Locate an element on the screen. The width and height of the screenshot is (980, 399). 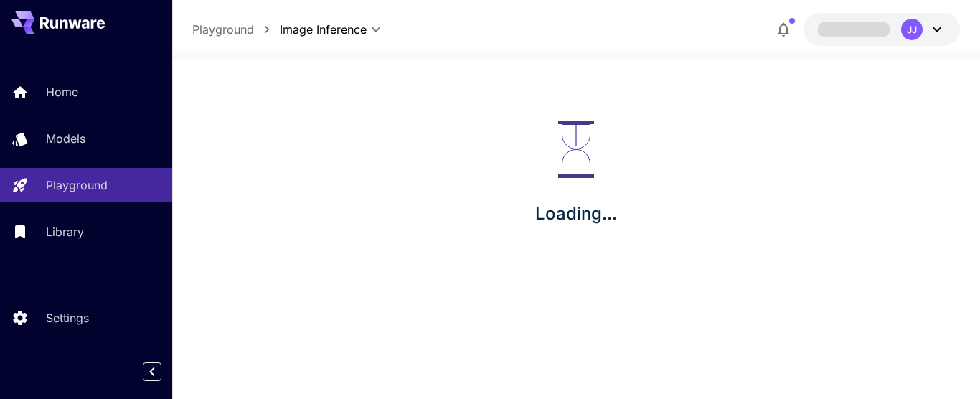
nav: breadcrumb is located at coordinates (236, 29).